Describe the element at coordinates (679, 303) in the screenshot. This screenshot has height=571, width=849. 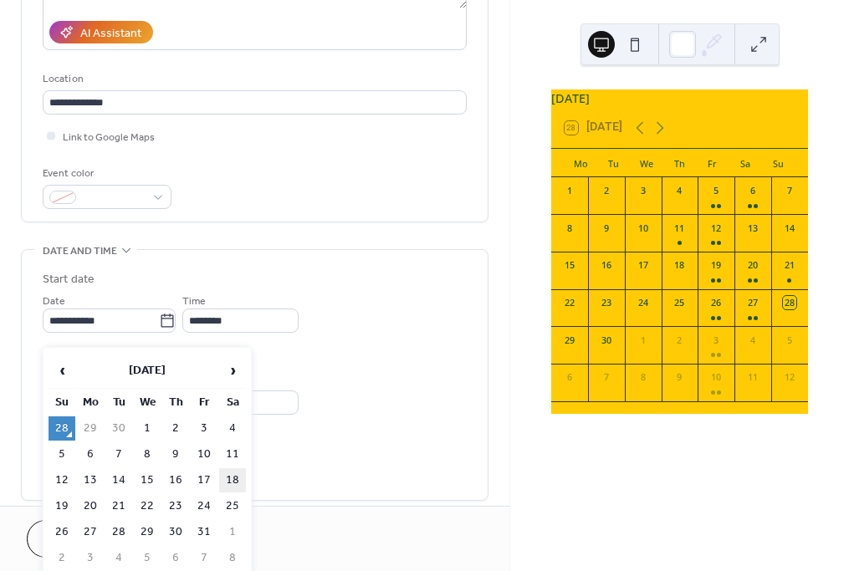
I see `div: 25` at that location.